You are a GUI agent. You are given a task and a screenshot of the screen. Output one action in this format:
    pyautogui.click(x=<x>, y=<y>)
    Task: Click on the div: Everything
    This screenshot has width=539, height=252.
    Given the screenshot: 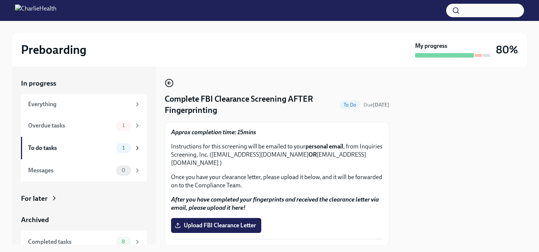 What is the action you would take?
    pyautogui.click(x=79, y=104)
    